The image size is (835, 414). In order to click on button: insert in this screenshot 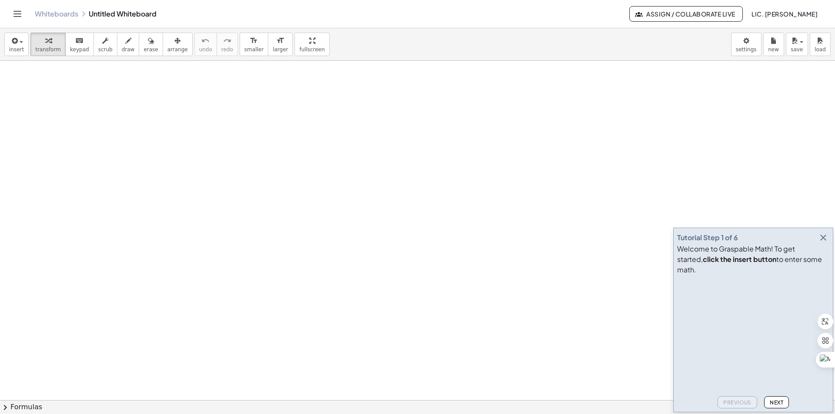, I will do `click(17, 44)`.